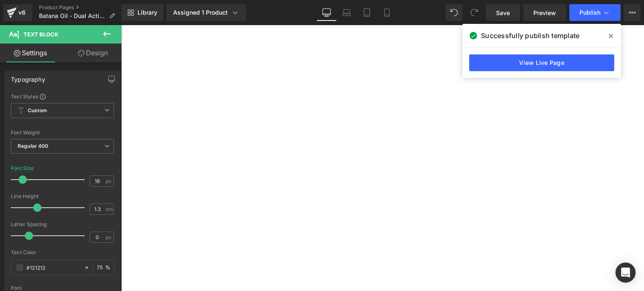 The height and width of the screenshot is (291, 644). I want to click on span: Successfully publish template, so click(530, 36).